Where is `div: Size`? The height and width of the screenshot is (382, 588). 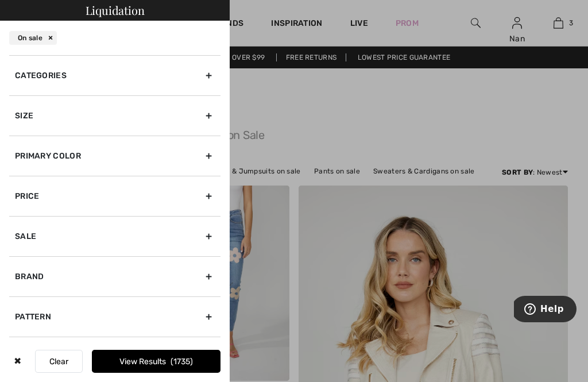
div: Size is located at coordinates (114, 115).